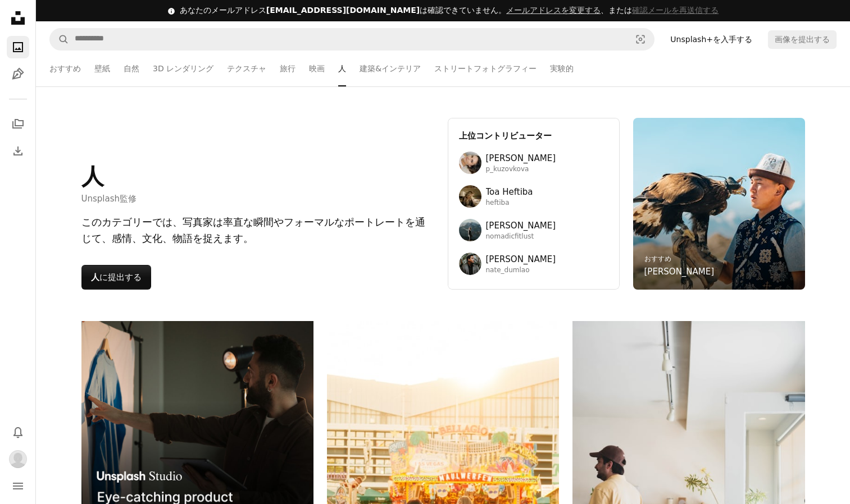 This screenshot has height=504, width=850. Describe the element at coordinates (18, 459) in the screenshot. I see `button: プロフィール` at that location.